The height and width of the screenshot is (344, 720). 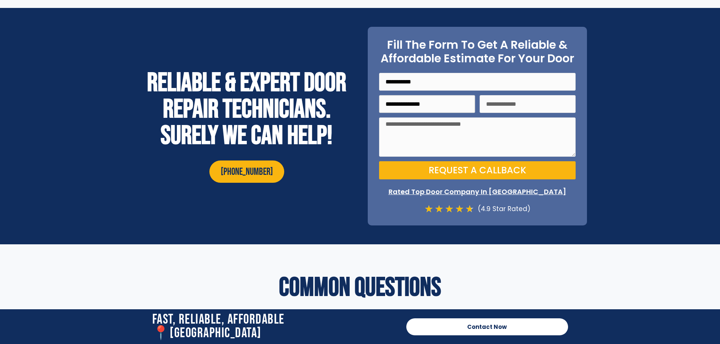 I want to click on div: (4.9 Star Rated), so click(x=502, y=209).